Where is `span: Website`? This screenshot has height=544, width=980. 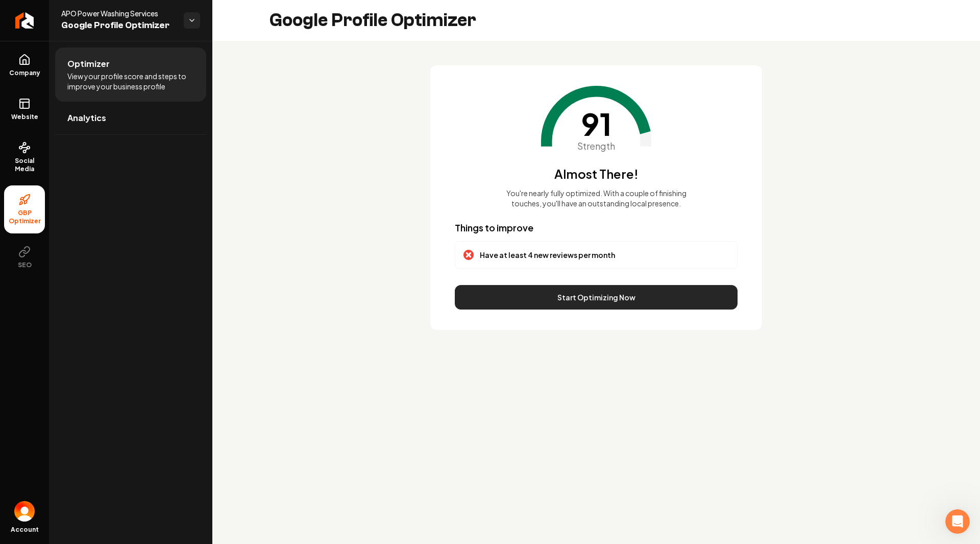
span: Website is located at coordinates (24, 117).